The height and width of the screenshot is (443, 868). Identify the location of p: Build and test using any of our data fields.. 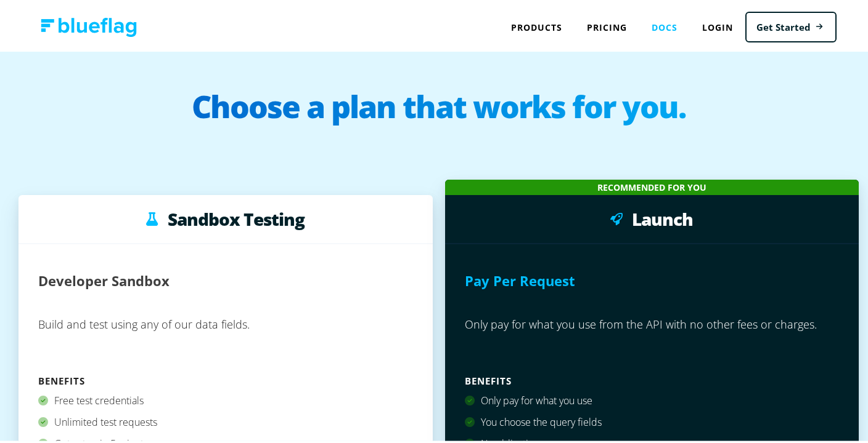
(226, 338).